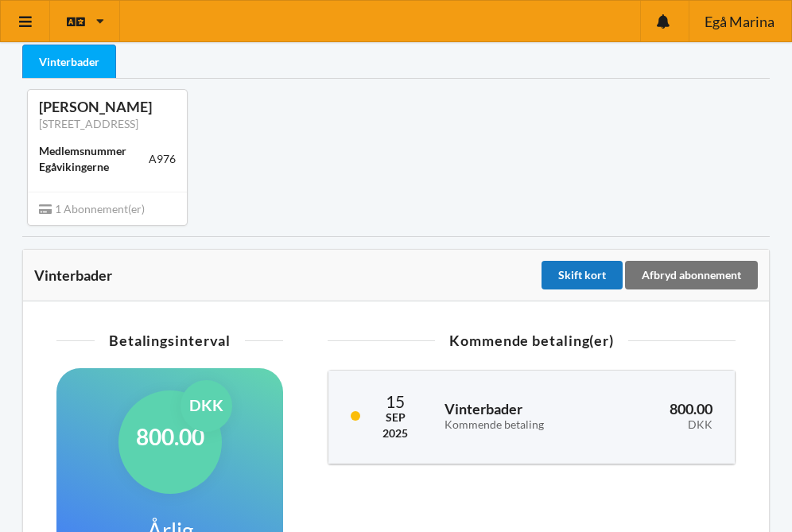 This screenshot has width=792, height=532. I want to click on h1: 800.00, so click(170, 436).